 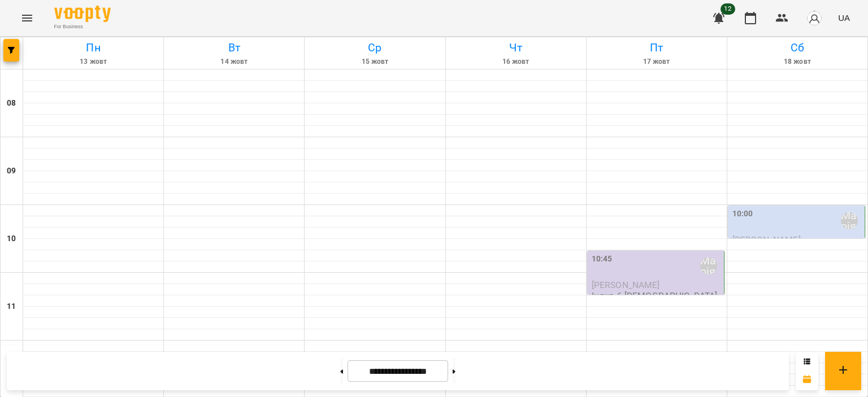 I want to click on h6: 15 жовт, so click(x=375, y=62).